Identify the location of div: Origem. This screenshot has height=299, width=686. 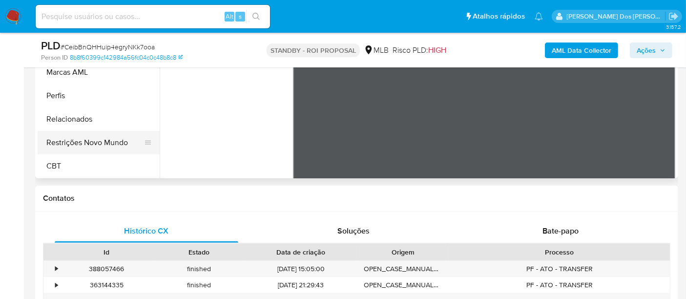
(403, 252).